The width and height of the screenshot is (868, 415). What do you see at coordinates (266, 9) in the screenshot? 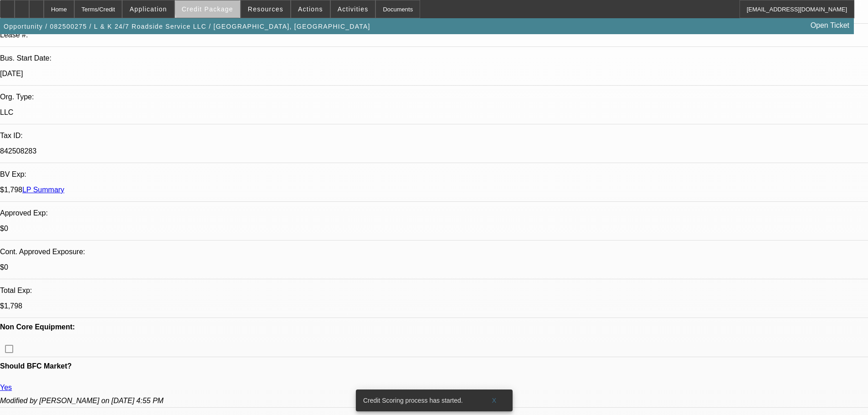
I see `button: Resources` at bounding box center [266, 9].